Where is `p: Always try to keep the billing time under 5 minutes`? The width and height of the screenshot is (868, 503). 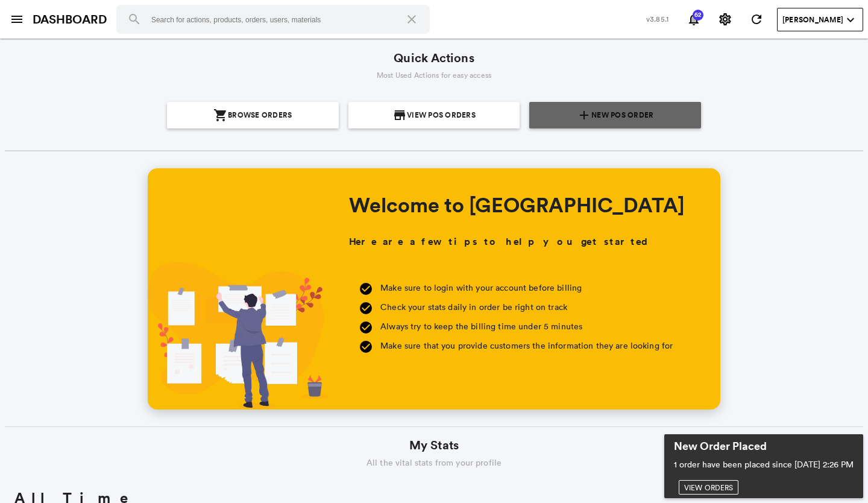 p: Always try to keep the billing time under 5 minutes is located at coordinates (526, 326).